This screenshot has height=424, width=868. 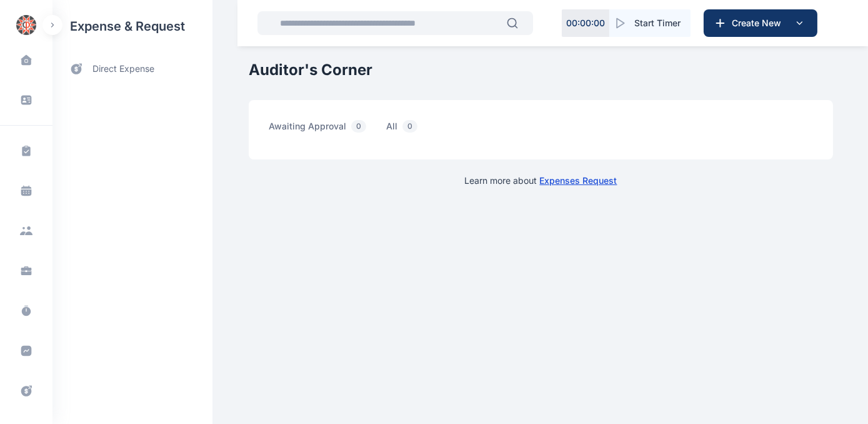 I want to click on p: 00 : 00 : 00, so click(x=586, y=23).